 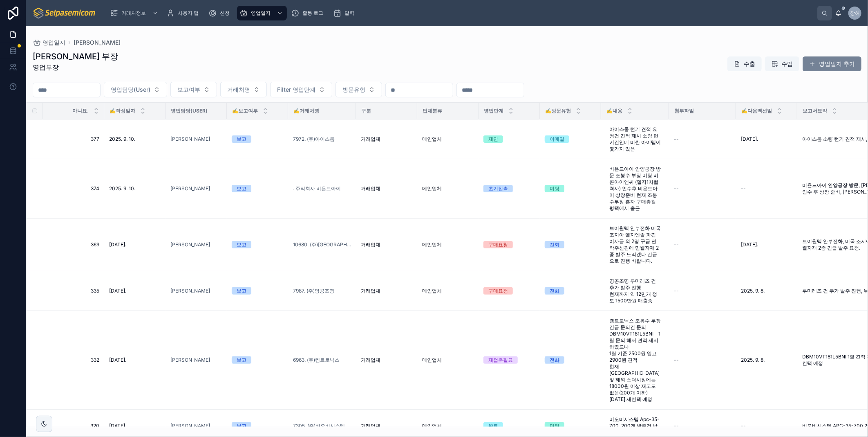 What do you see at coordinates (313, 291) in the screenshot?
I see `a: 7987. (주)영공조명` at bounding box center [313, 291].